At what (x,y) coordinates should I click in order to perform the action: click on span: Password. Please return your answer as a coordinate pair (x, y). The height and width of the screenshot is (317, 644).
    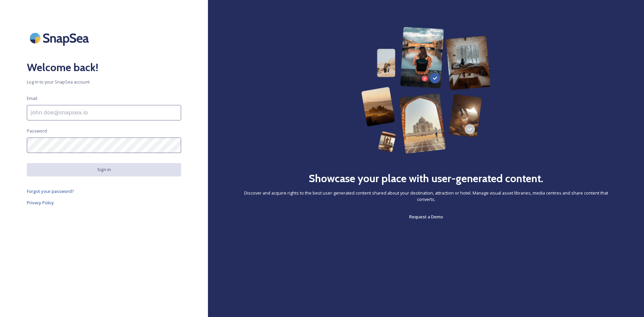
    Looking at the image, I should click on (37, 131).